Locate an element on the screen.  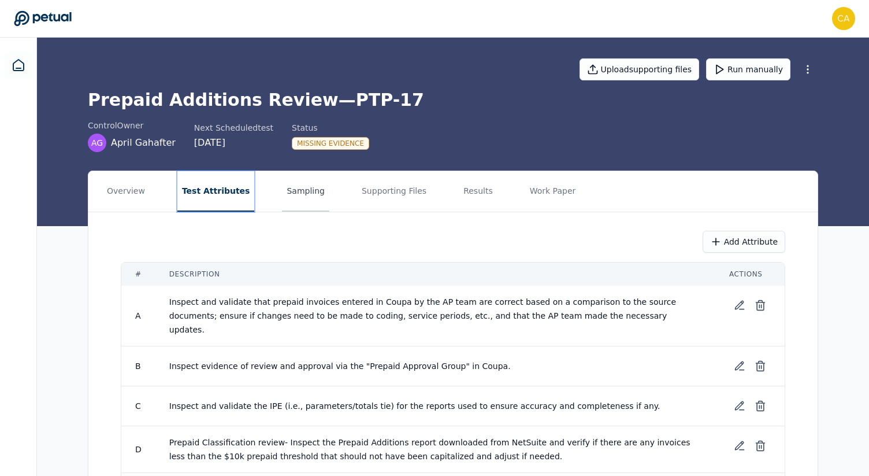
span: Inspect and validate the IPE (i.e., parameters/totals tie) for the reports used to ensure accurac... is located at coordinates (415, 406).